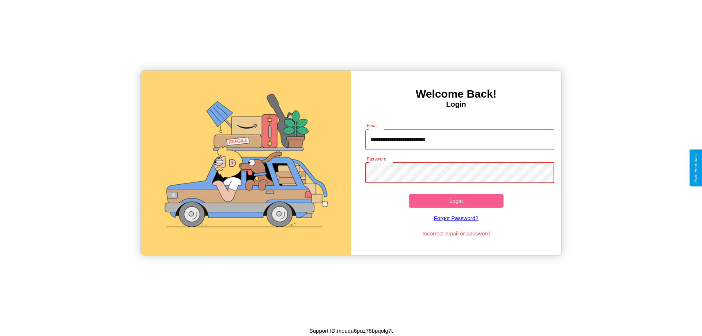  I want to click on h4: Login, so click(456, 104).